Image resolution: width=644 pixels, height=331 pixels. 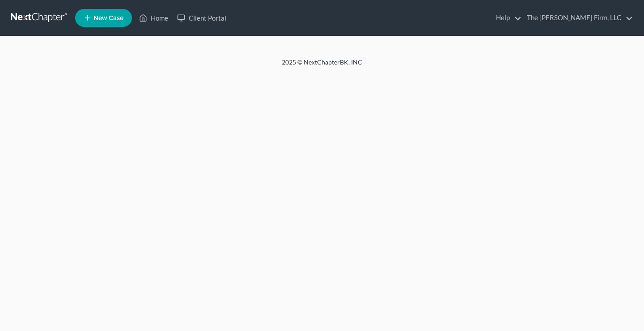 I want to click on new-legal-case-button: New Case, so click(x=103, y=18).